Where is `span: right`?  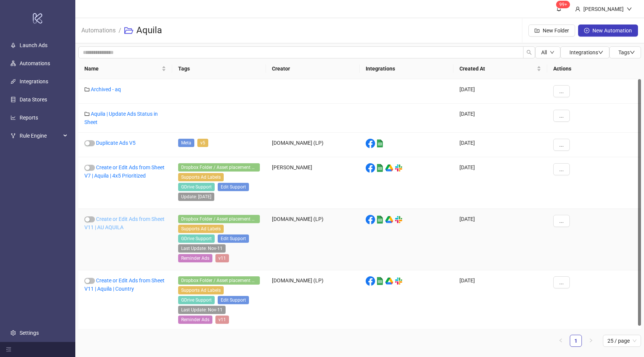 span: right is located at coordinates (591, 341).